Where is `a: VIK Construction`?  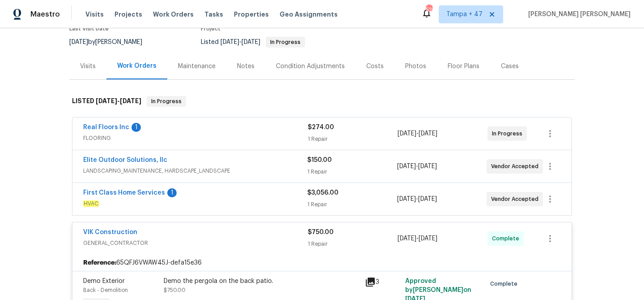
a: VIK Construction is located at coordinates (110, 232).